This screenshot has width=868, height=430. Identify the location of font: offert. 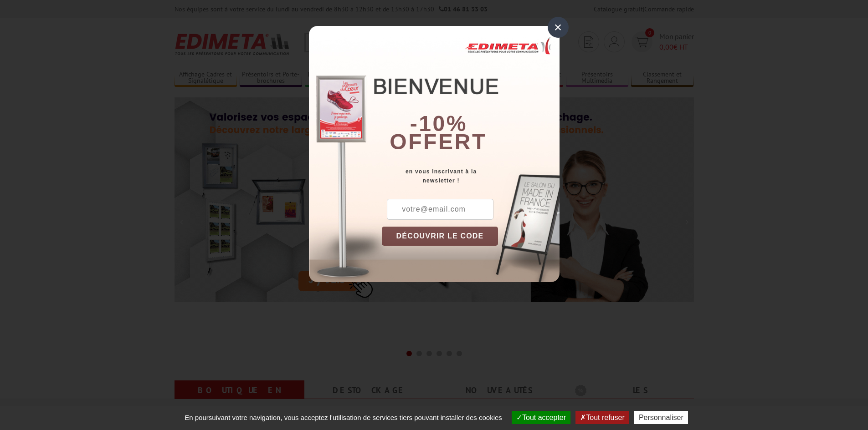
(438, 142).